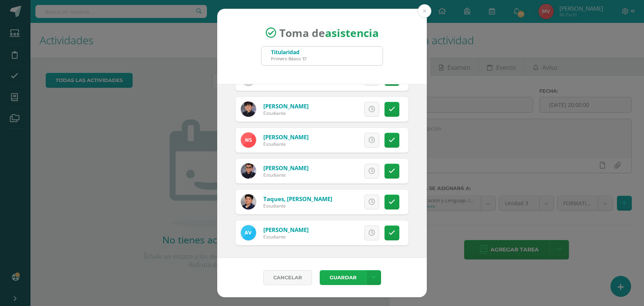 The height and width of the screenshot is (306, 644). Describe the element at coordinates (248, 140) in the screenshot. I see `img: edc611f9e58ce9e064ea5c2cb2705219.png` at that location.